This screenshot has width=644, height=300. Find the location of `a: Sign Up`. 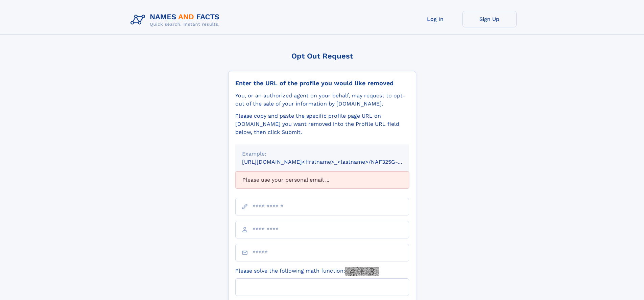

a: Sign Up is located at coordinates (490, 19).